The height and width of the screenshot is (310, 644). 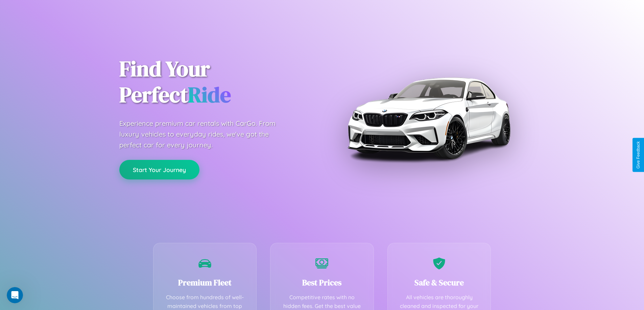 What do you see at coordinates (439, 283) in the screenshot?
I see `h3: Safe & Secure` at bounding box center [439, 283].